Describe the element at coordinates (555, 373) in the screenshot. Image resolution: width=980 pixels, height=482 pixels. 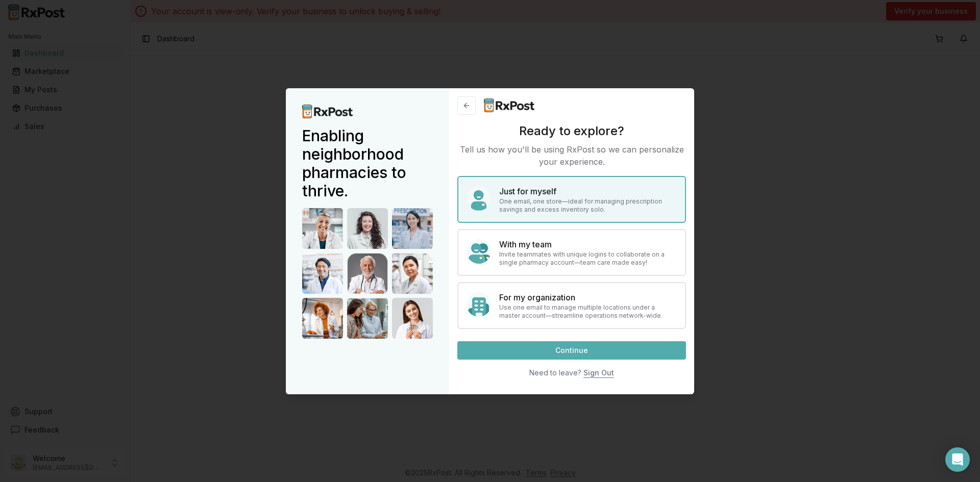
I see `div: Need to leave?` at that location.